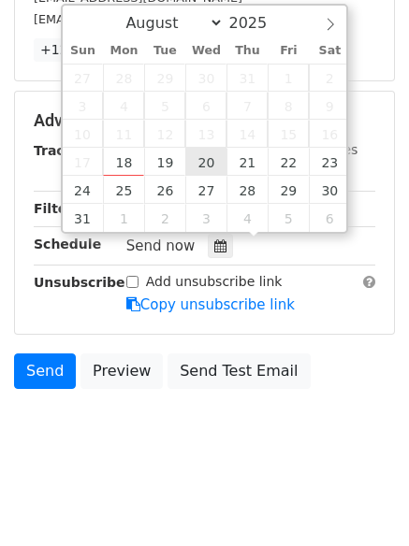 This screenshot has width=409, height=546. What do you see at coordinates (288, 218) in the screenshot?
I see `span: September 5, 2025` at bounding box center [288, 218].